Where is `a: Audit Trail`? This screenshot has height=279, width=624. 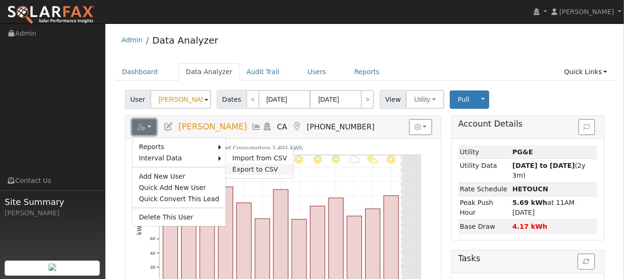
a: Audit Trail is located at coordinates (263, 72).